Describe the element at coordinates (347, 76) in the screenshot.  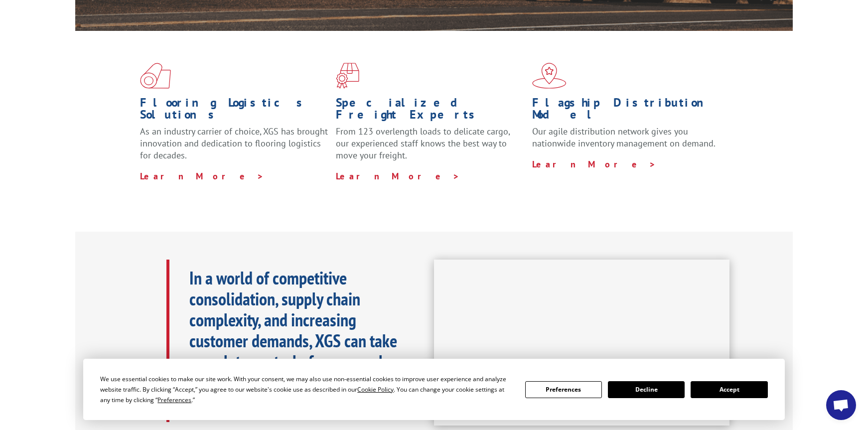
I see `img: xgs-icon-focused-on-flooring-red` at that location.